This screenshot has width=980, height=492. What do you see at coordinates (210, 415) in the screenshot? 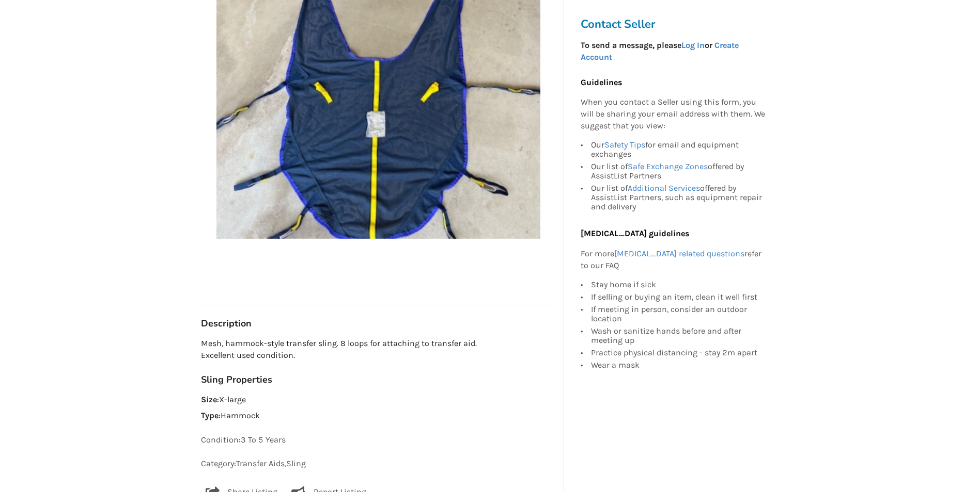
I see `strong: Type` at bounding box center [210, 415].